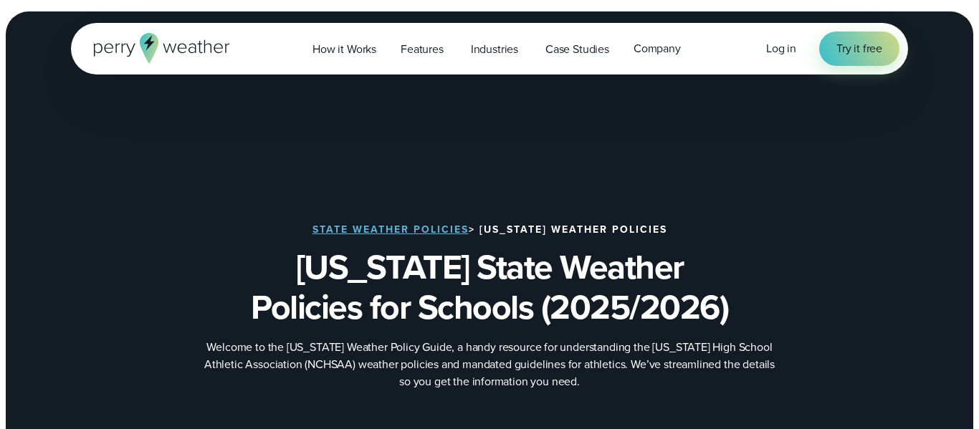  Describe the element at coordinates (781, 48) in the screenshot. I see `span: Log in` at that location.